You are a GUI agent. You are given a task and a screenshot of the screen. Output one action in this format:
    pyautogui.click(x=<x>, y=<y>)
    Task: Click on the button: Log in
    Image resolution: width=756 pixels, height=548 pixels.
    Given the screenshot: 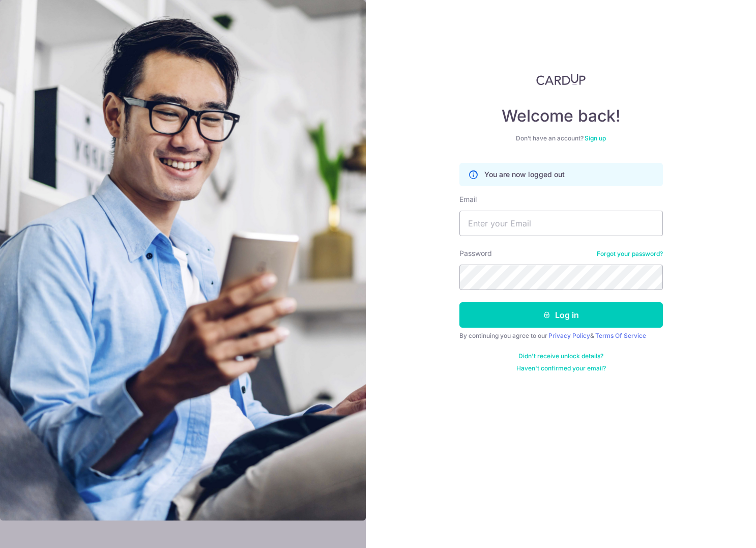 What is the action you would take?
    pyautogui.click(x=561, y=315)
    